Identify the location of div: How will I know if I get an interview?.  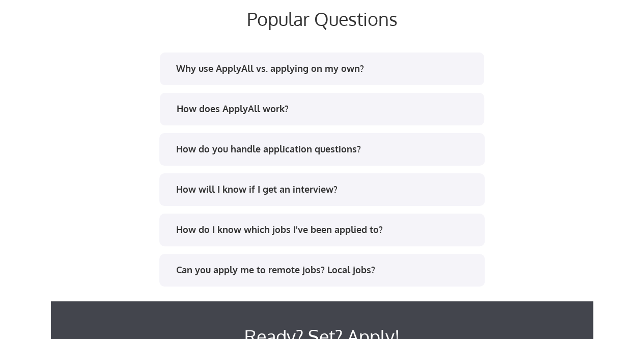
(325, 189).